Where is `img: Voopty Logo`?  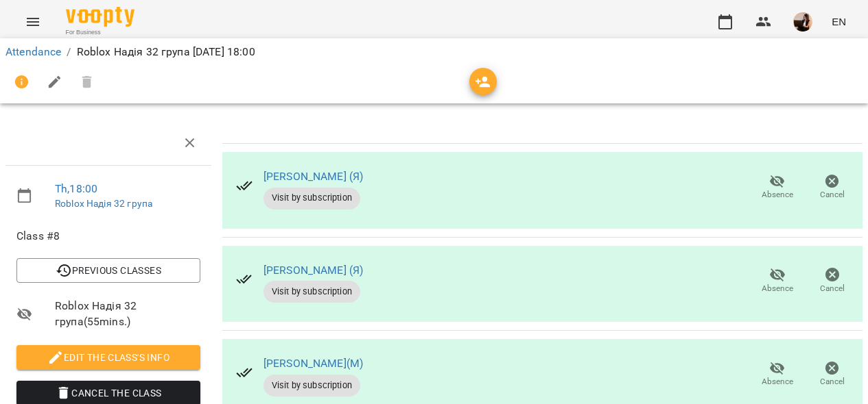 img: Voopty Logo is located at coordinates (100, 17).